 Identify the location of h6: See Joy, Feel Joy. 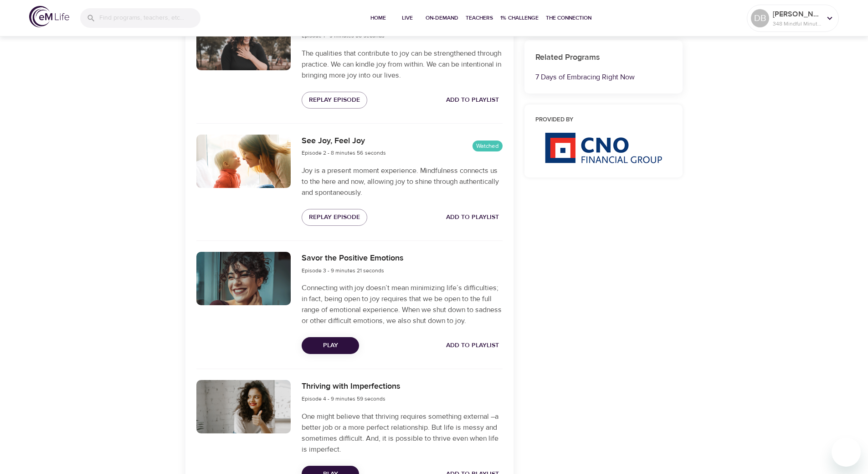
(344, 141).